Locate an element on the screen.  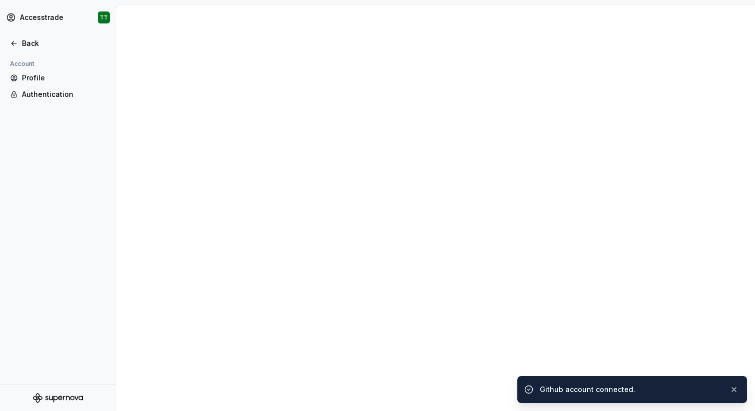
a: Profile is located at coordinates (58, 78).